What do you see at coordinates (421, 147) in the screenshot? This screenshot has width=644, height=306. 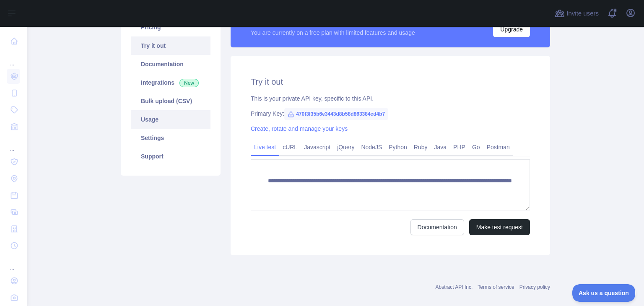 I see `a: Ruby` at bounding box center [421, 147].